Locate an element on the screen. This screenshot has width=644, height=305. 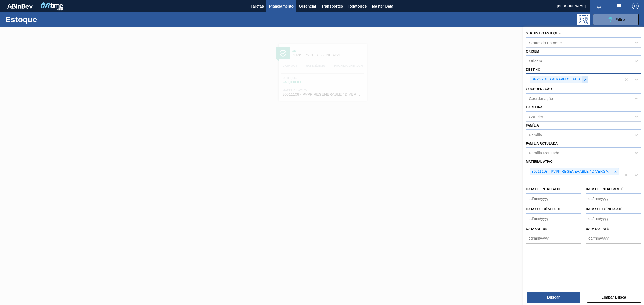
button: Filtro is located at coordinates (616, 19).